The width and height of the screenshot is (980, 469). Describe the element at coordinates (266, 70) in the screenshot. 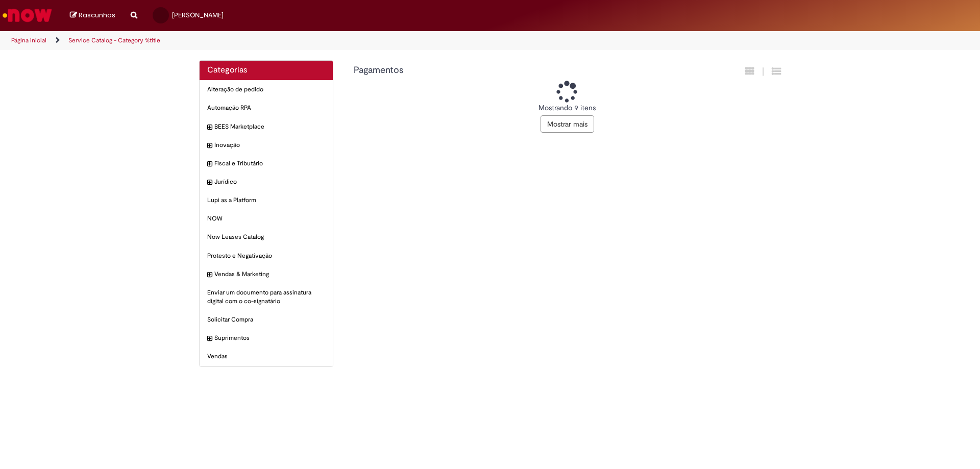

I see `h2: Categorias` at that location.